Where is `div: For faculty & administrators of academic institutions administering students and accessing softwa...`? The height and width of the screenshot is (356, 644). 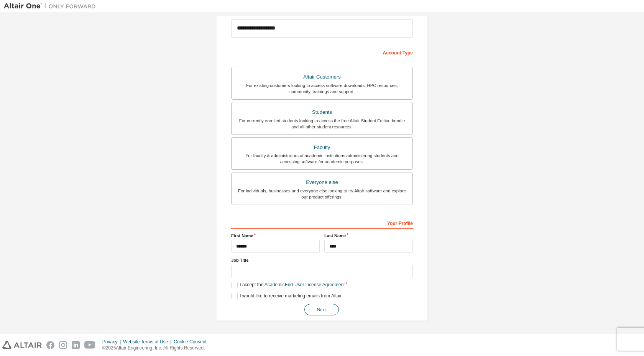
div: For faculty & administrators of academic institutions administering students and accessing softwa... is located at coordinates (322, 159).